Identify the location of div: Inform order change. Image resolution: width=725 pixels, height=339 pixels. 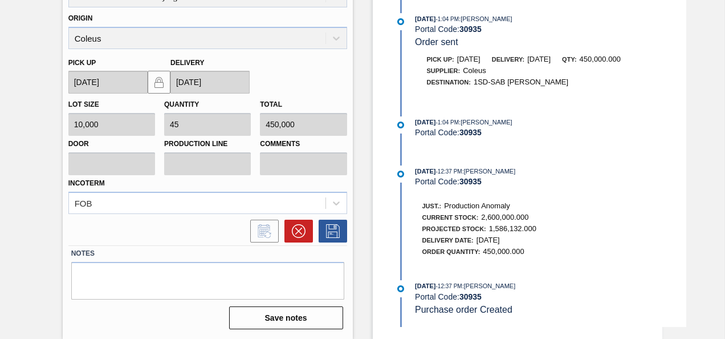
(262, 231).